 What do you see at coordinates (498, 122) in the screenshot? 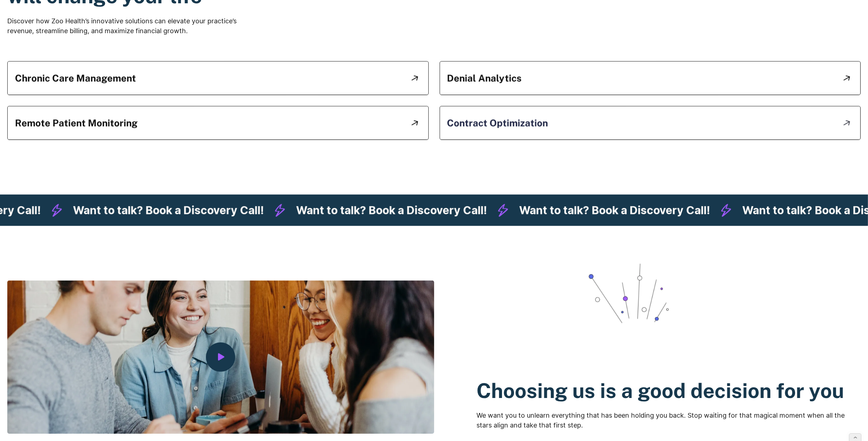
I see `h5: Contract Optimization` at bounding box center [498, 122].